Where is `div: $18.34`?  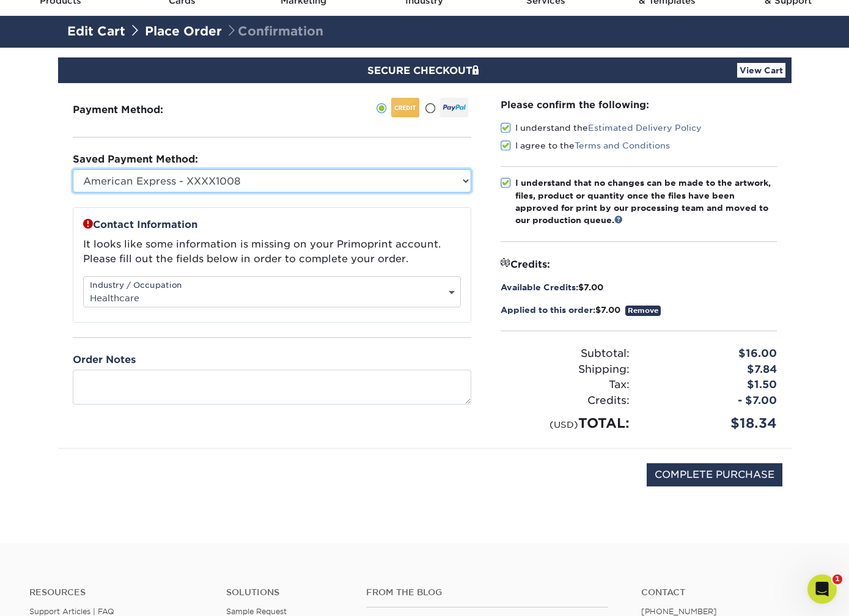 div: $18.34 is located at coordinates (712, 423).